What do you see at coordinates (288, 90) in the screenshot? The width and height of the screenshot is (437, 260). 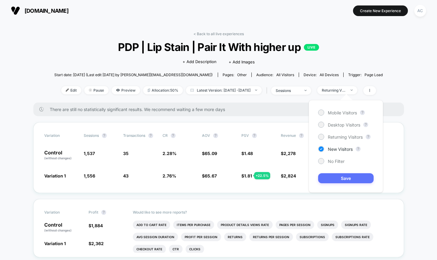 I see `div: sessions` at bounding box center [288, 90].